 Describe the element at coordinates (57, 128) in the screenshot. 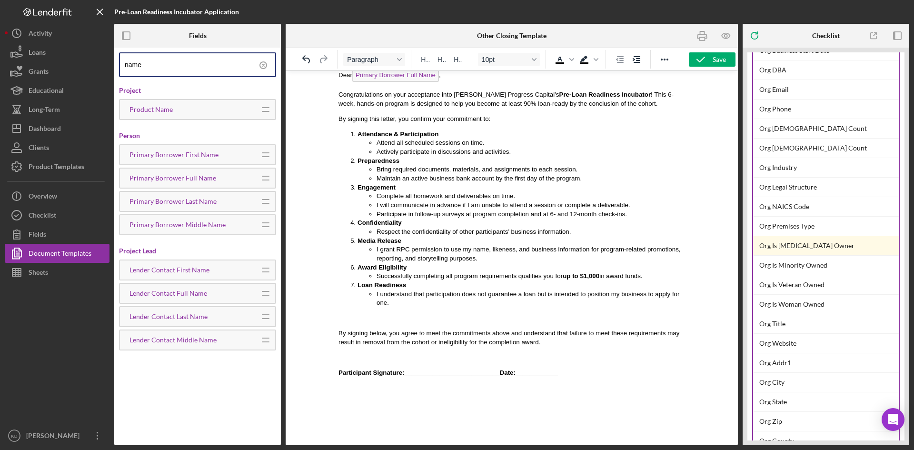

I see `button: Dashboard` at that location.